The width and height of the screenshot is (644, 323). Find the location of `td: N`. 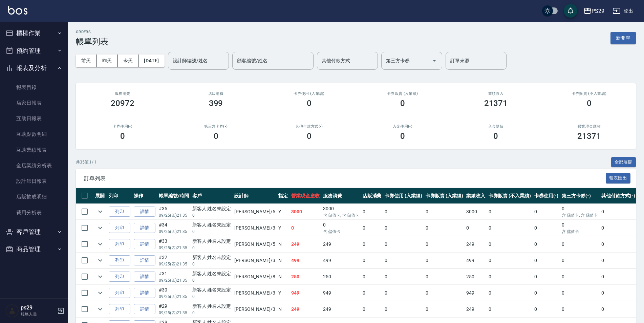

td: N is located at coordinates (283, 260).